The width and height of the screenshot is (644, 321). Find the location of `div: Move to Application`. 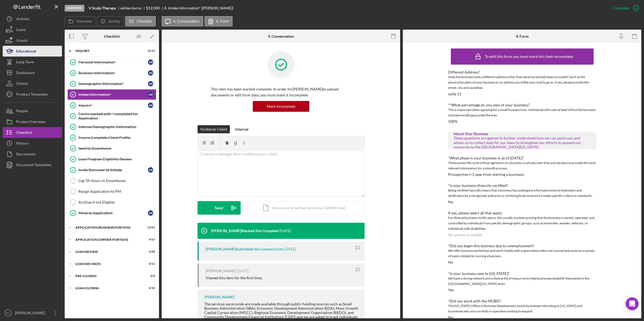

div: Move to Application is located at coordinates (113, 213).